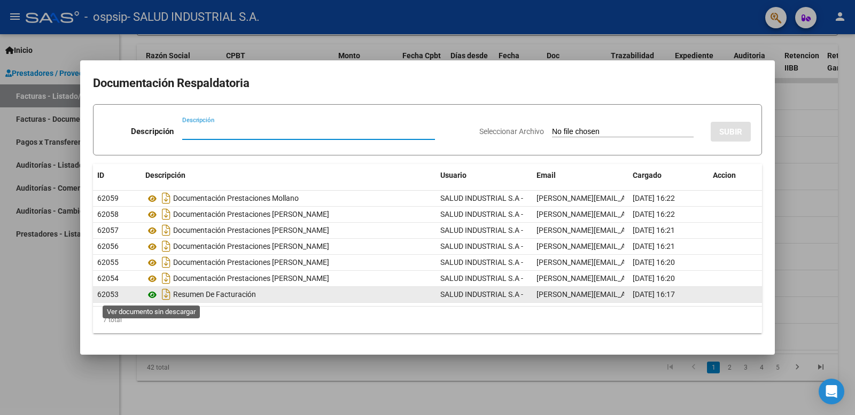 Image resolution: width=855 pixels, height=415 pixels. I want to click on span: 62055, so click(108, 262).